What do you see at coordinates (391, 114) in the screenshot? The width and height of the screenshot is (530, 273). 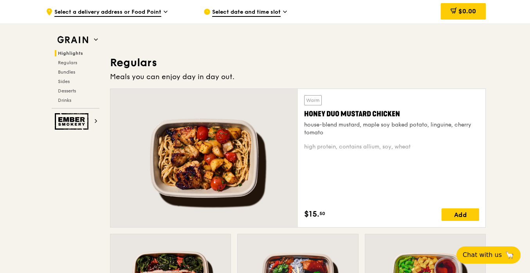 I see `div: Honey Duo Mustard Chicken` at bounding box center [391, 114].